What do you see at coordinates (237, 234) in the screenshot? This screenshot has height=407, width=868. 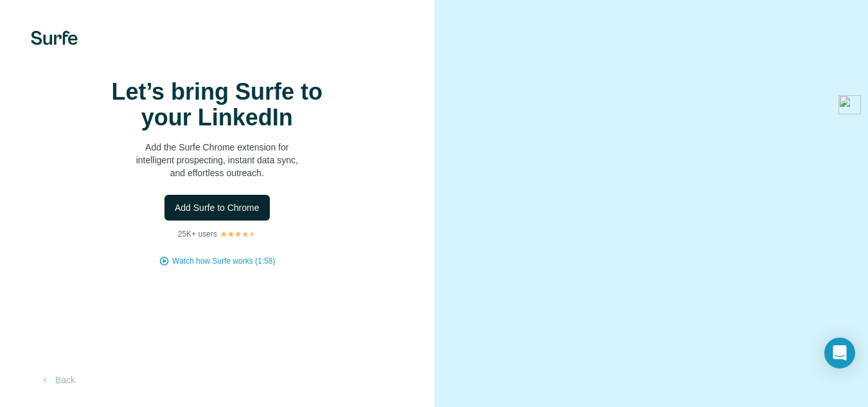 I see `img: Rating Stars` at bounding box center [237, 234].